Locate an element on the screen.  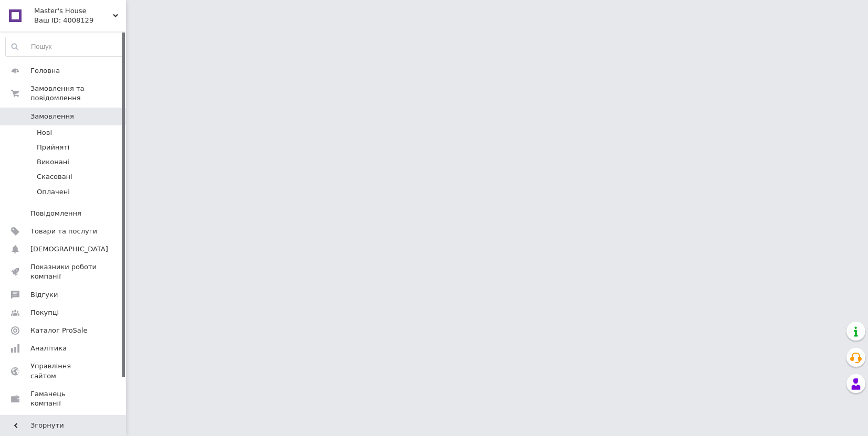
span: Товари та послуги is located at coordinates (64, 231).